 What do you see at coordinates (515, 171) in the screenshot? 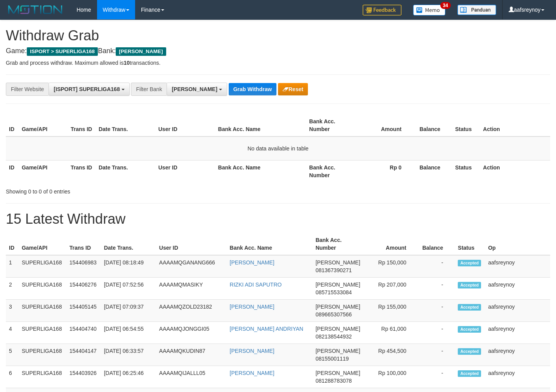
I see `th: Action` at bounding box center [515, 171].